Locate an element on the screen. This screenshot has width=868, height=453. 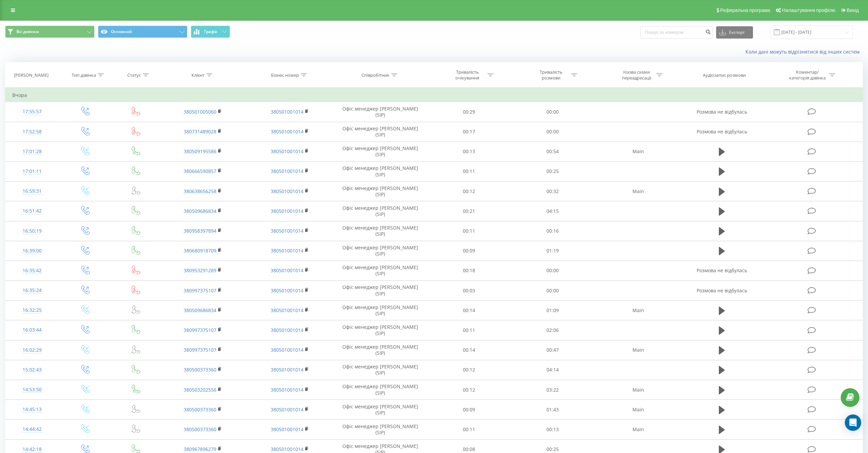
span: Реферальна програма is located at coordinates (745, 11).